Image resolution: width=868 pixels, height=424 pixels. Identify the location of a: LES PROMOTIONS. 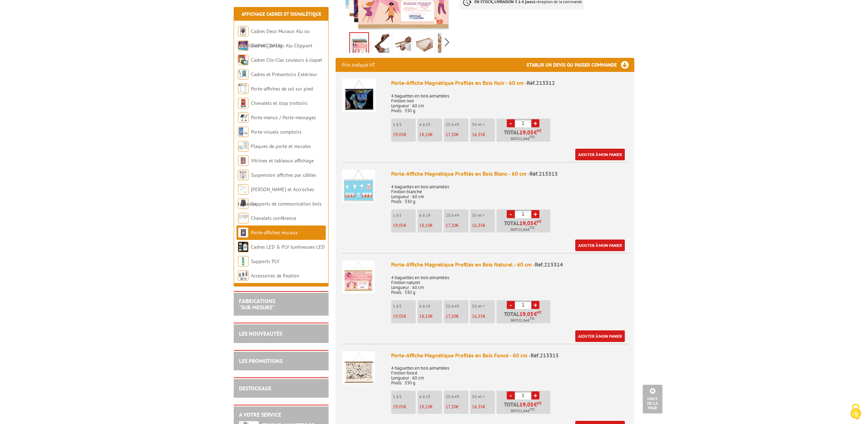
(261, 361).